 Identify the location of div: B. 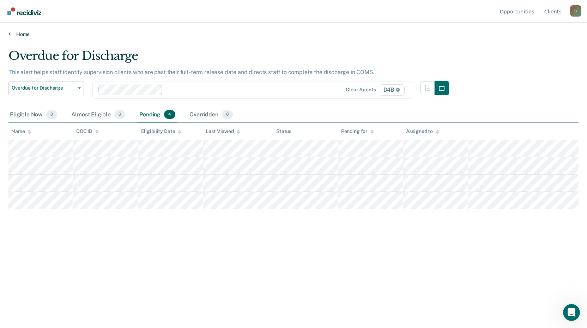
(576, 11).